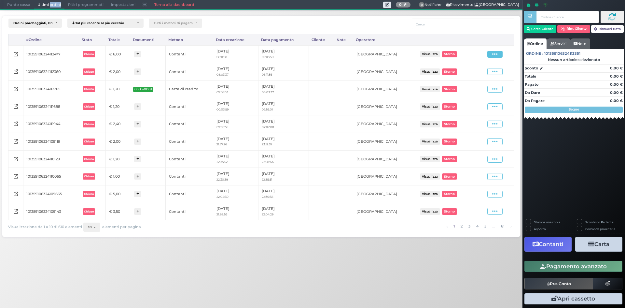 The width and height of the screenshot is (625, 308). Describe the element at coordinates (343, 40) in the screenshot. I see `div: Note` at that location.